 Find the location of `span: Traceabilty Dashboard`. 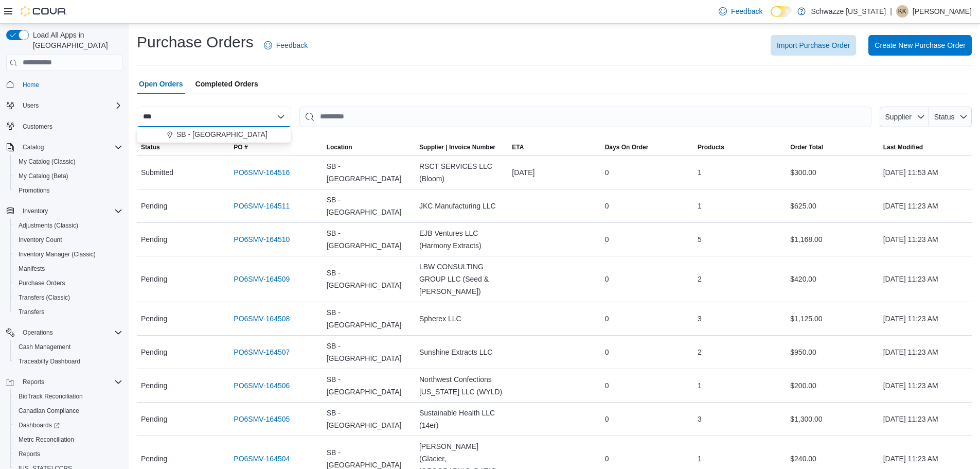

span: Traceabilty Dashboard is located at coordinates (49, 361).